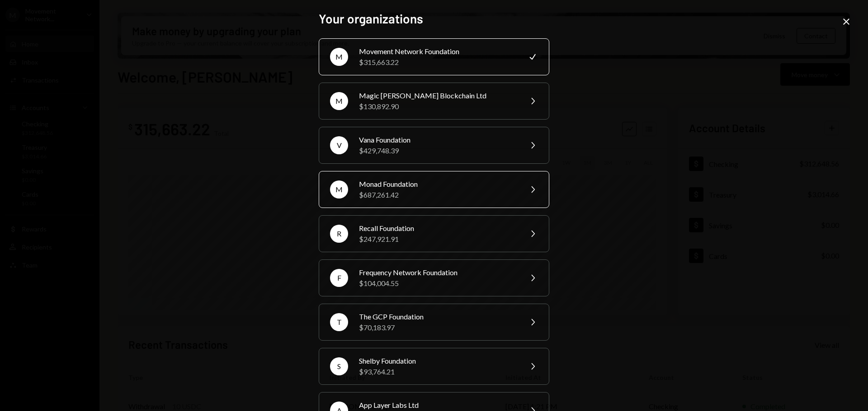 This screenshot has height=411, width=868. I want to click on div: Vana Foundation, so click(438, 140).